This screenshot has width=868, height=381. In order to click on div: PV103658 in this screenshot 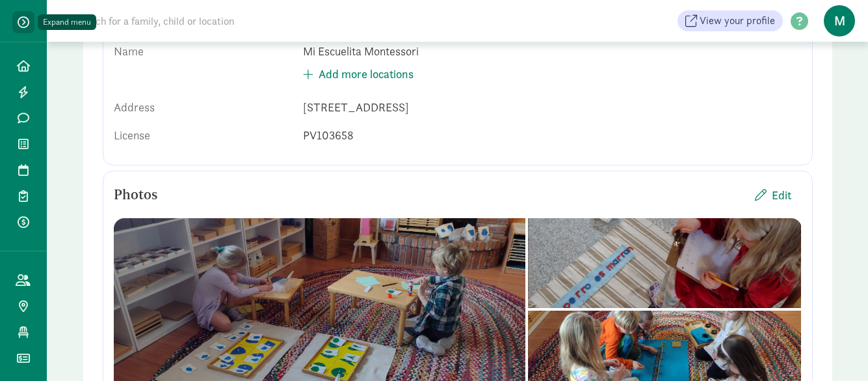, I will do `click(552, 134)`.